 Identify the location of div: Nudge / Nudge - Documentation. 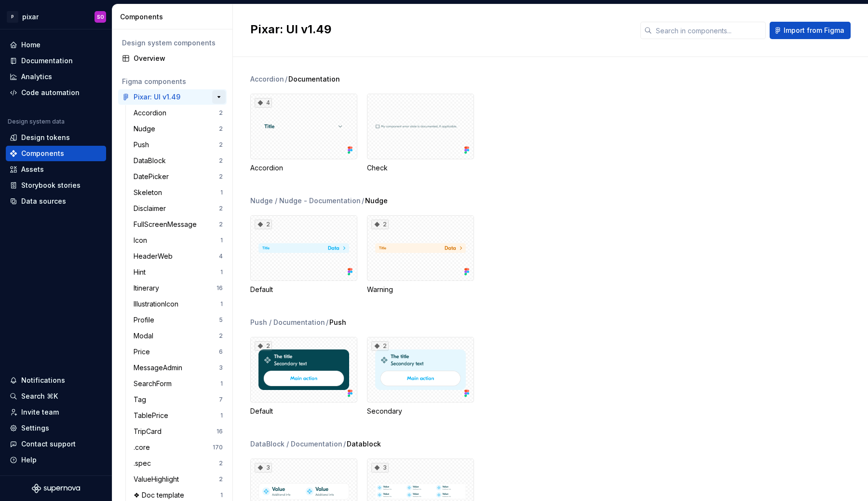
(305, 201).